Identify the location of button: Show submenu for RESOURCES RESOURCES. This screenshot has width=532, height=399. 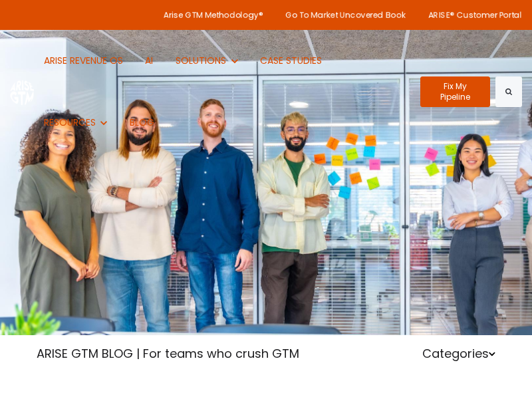
(75, 123).